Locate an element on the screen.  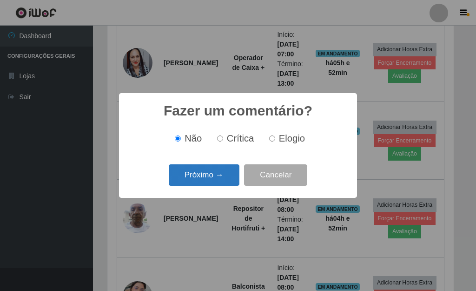
input: Elogio is located at coordinates (272, 138).